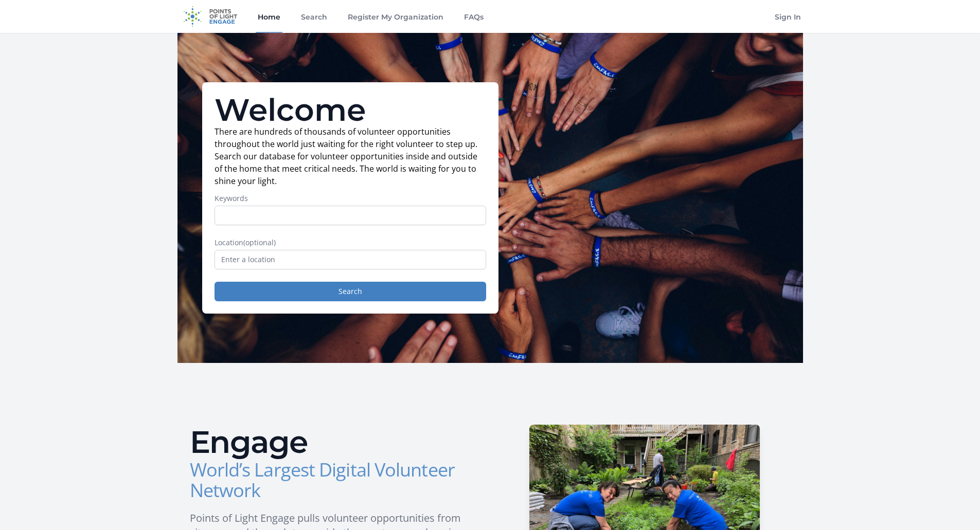  What do you see at coordinates (350, 110) in the screenshot?
I see `h1: Welcome` at bounding box center [350, 110].